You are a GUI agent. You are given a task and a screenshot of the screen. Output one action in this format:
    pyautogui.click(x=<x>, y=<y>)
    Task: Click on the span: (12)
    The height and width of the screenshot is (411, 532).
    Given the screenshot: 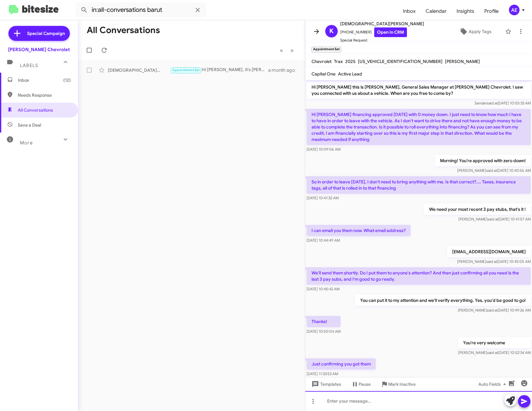 What is the action you would take?
    pyautogui.click(x=67, y=80)
    